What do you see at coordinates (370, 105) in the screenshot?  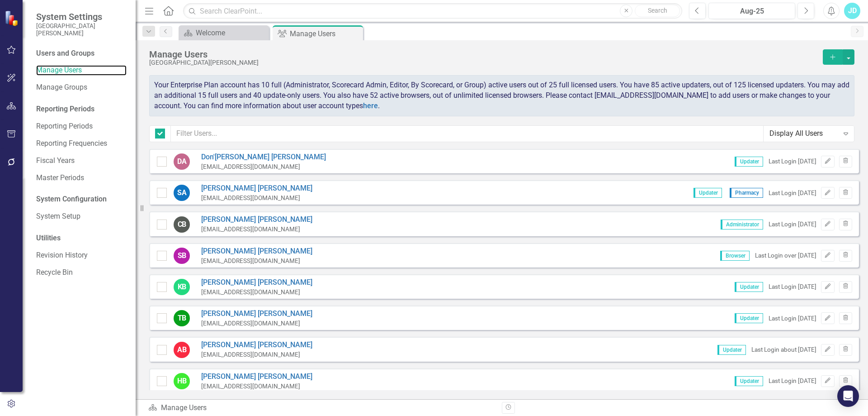 I see `a: here` at bounding box center [370, 105].